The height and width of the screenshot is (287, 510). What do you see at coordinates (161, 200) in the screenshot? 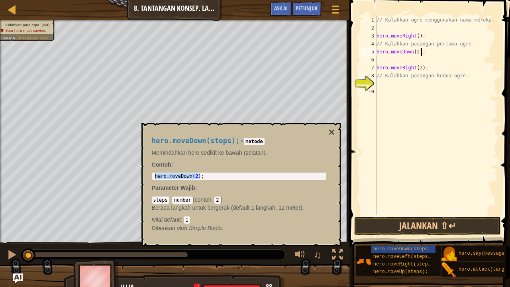
I see `code: steps` at bounding box center [161, 200].